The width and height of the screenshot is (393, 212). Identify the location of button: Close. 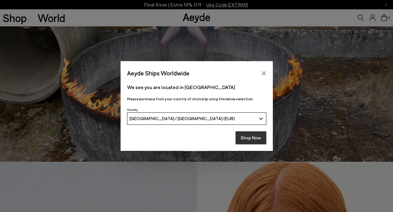
(264, 73).